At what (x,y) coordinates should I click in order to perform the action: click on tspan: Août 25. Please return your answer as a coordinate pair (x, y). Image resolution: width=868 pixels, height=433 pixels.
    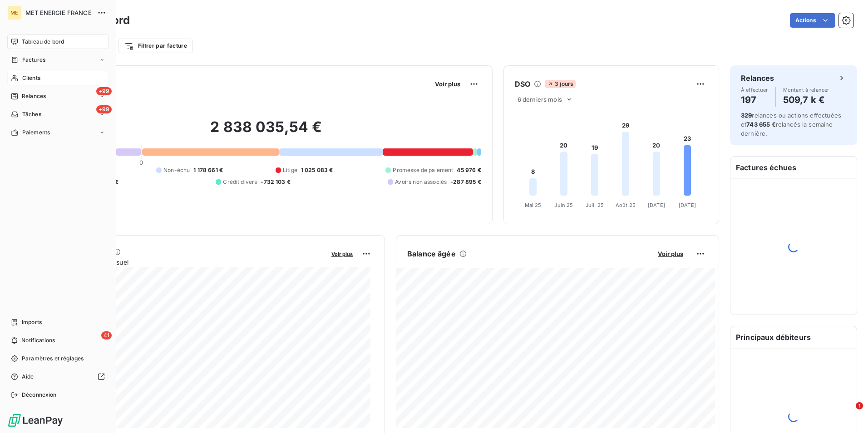
    Looking at the image, I should click on (626, 206).